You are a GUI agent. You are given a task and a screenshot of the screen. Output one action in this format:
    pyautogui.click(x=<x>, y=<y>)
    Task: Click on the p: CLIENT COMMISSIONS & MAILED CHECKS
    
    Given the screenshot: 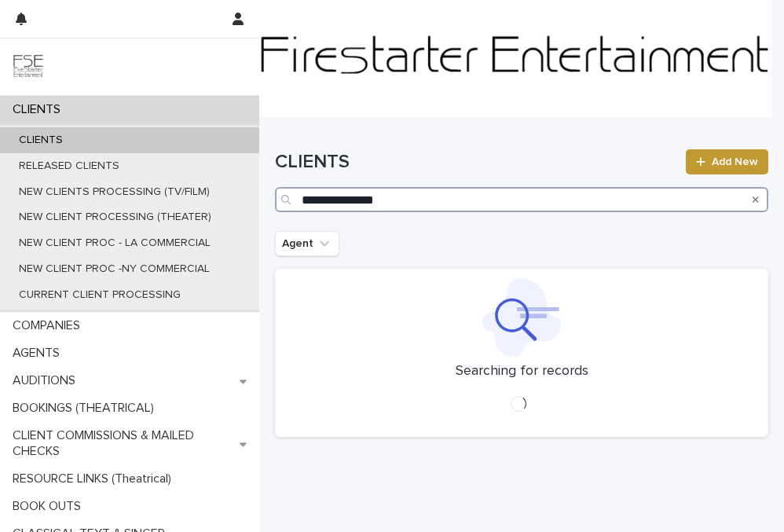 What is the action you would take?
    pyautogui.click(x=123, y=443)
    